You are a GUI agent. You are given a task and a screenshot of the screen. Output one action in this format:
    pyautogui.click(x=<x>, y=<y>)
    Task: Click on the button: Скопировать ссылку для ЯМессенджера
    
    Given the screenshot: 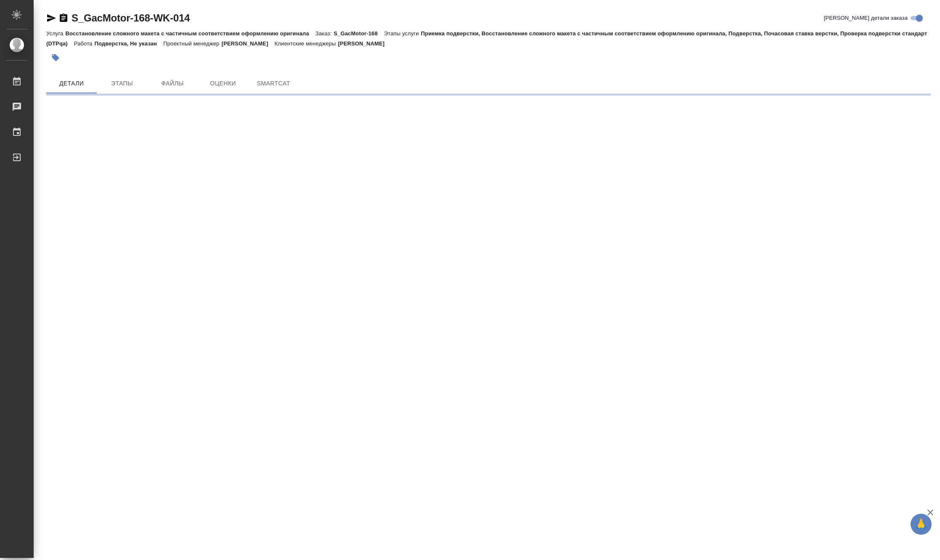 What is the action you would take?
    pyautogui.click(x=51, y=18)
    